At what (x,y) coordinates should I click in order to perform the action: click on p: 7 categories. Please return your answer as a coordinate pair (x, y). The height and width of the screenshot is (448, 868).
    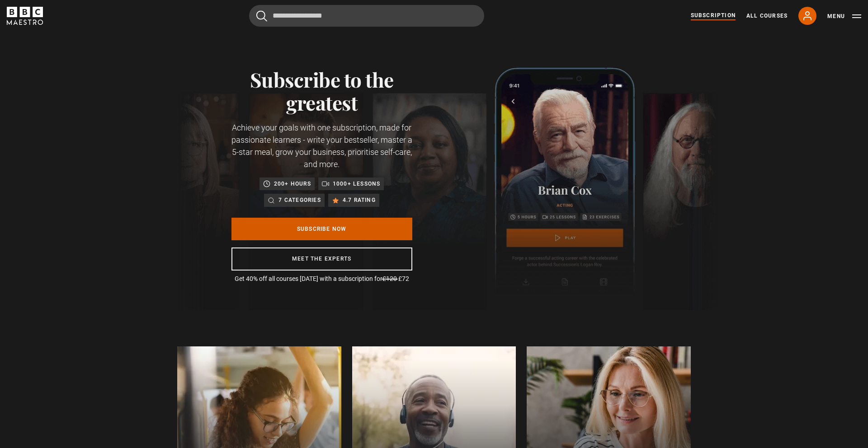
    Looking at the image, I should click on (299, 200).